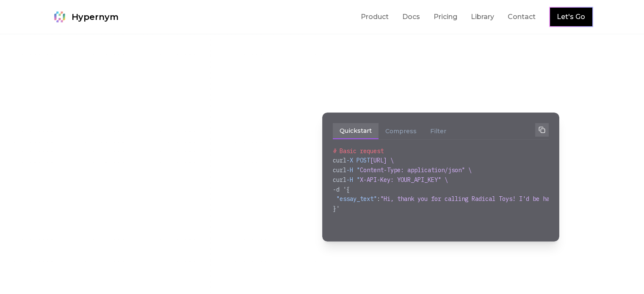 The image size is (644, 294). Describe the element at coordinates (482, 17) in the screenshot. I see `a: Library` at that location.